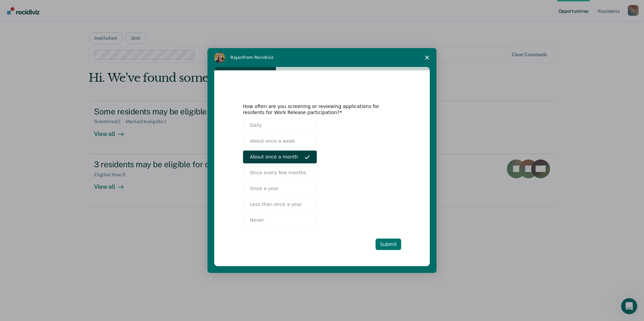 The width and height of the screenshot is (644, 321). Describe the element at coordinates (280, 188) in the screenshot. I see `button: Once a year` at that location.